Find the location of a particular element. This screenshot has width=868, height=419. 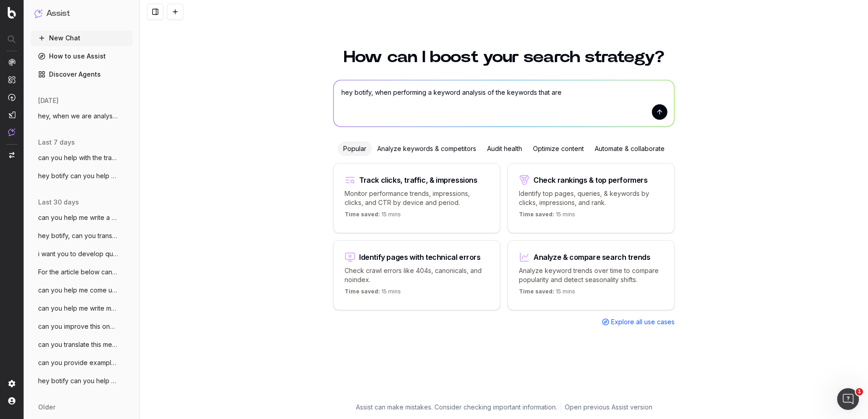

button: can you provide examples or suggestions is located at coordinates (82, 363).